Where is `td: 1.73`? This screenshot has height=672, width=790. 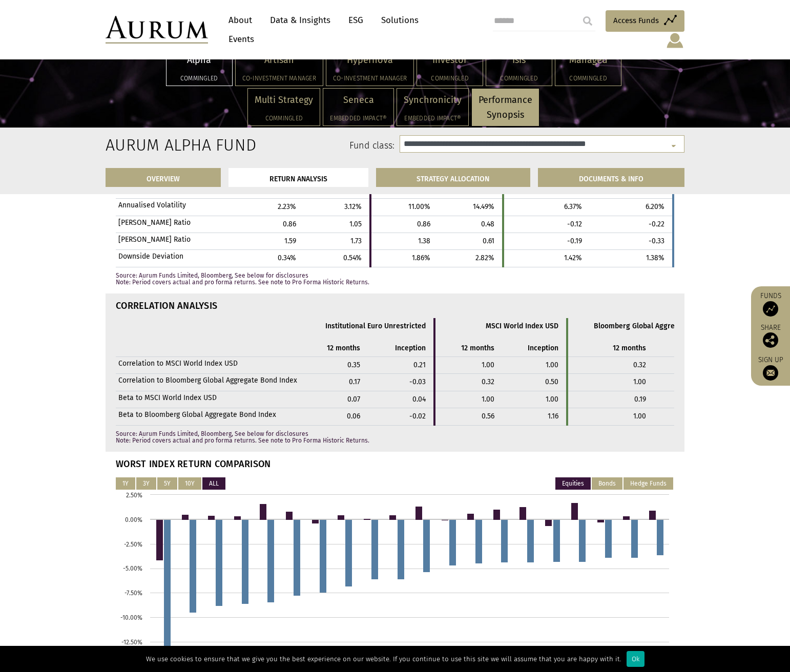 td: 1.73 is located at coordinates (337, 241).